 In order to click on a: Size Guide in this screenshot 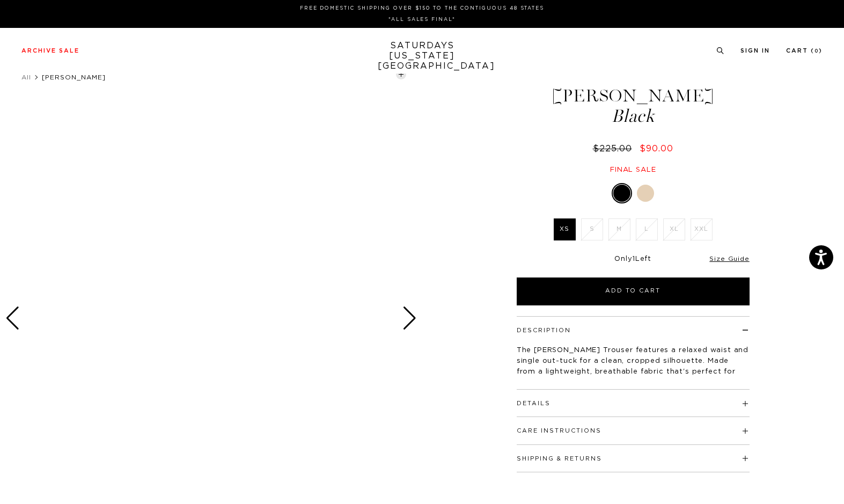, I will do `click(729, 258)`.